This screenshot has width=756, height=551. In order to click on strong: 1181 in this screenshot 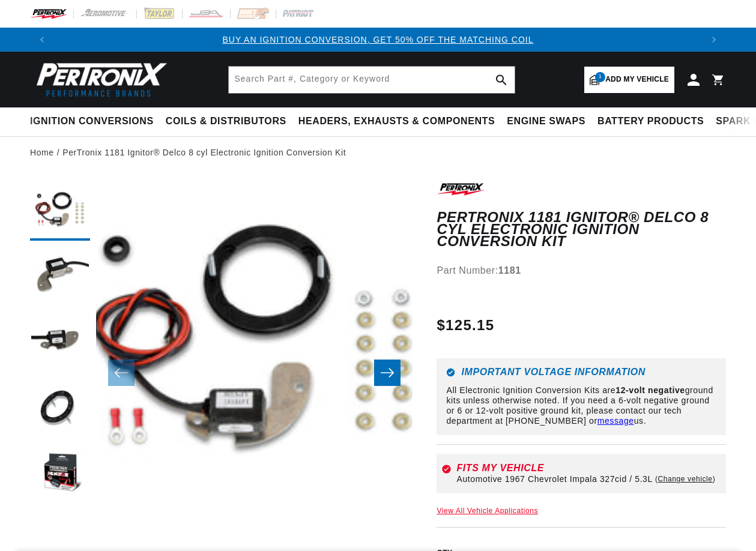, I will do `click(510, 271)`.